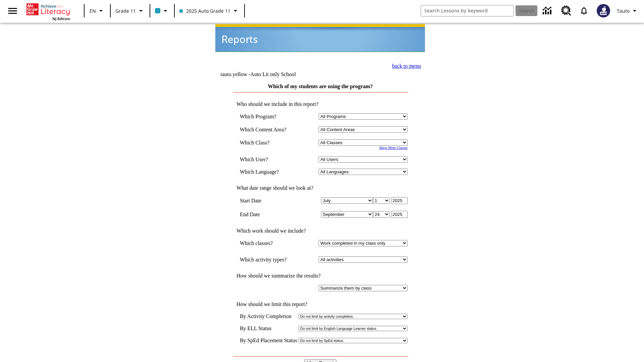 This screenshot has width=644, height=362. Describe the element at coordinates (268, 316) in the screenshot. I see `td: By Activity Completion` at that location.